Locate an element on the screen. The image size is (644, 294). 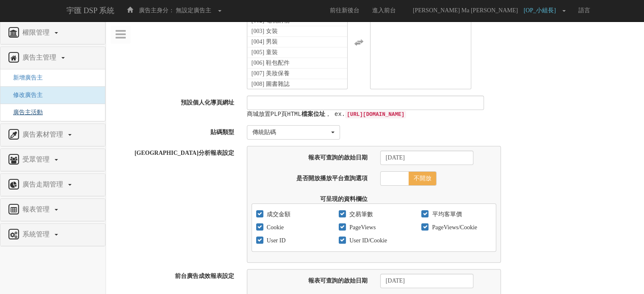
label: 前台廣告成效報表設定 is located at coordinates (173, 274).